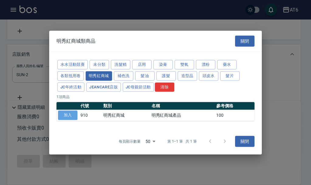  I want to click on p: 每頁顯示數量, so click(130, 141).